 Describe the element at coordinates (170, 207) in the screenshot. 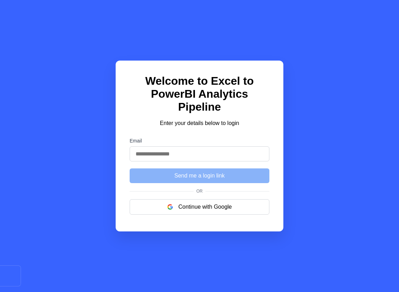

I see `img: google logo` at that location.